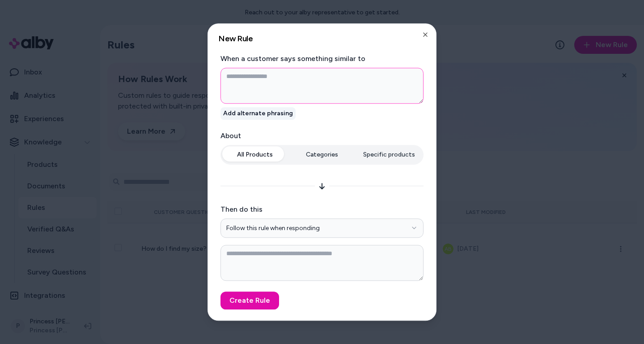 This screenshot has width=644, height=344. Describe the element at coordinates (258, 113) in the screenshot. I see `button: Add alternate phrasing` at that location.